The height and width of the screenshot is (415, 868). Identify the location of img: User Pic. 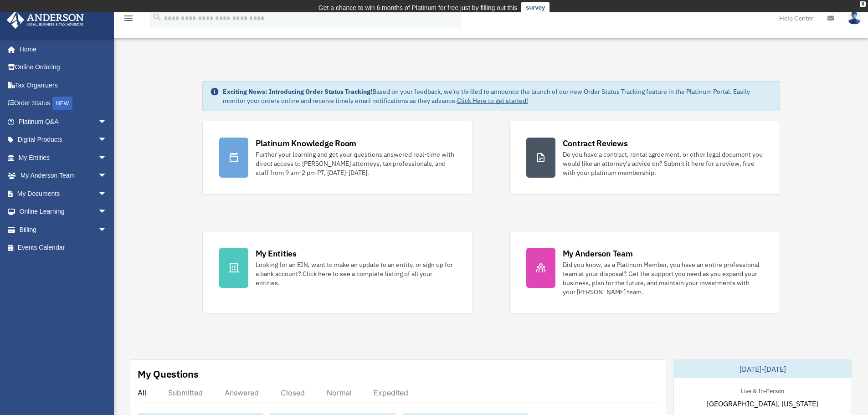
(854, 18).